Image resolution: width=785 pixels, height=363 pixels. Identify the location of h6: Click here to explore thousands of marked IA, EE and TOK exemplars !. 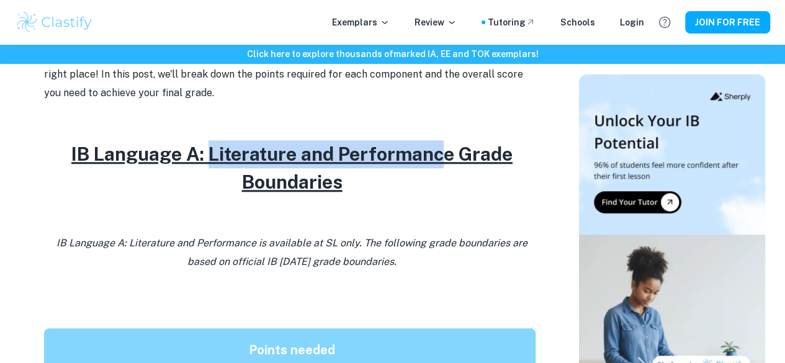
(392, 54).